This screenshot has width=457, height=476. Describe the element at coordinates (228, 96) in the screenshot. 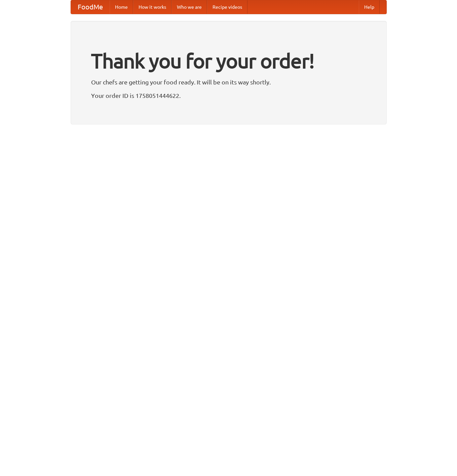

I see `p: Your order ID is 1758051444622.` at that location.